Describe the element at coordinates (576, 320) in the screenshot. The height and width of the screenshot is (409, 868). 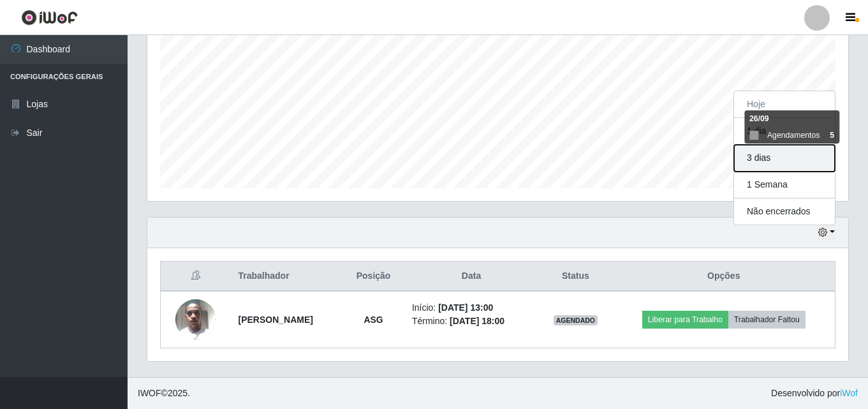
I see `span: AGENDADO` at that location.